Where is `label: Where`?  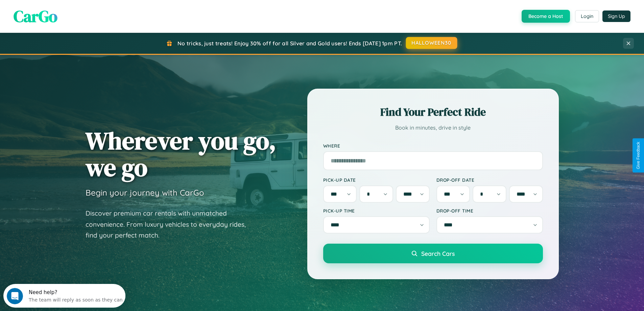
label: Where is located at coordinates (433, 145).